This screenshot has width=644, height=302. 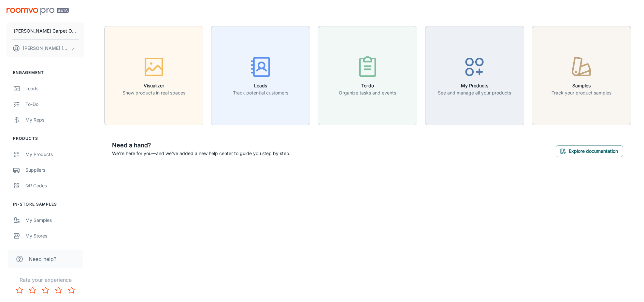 I want to click on button: To-doOrganize tasks and events, so click(x=367, y=76).